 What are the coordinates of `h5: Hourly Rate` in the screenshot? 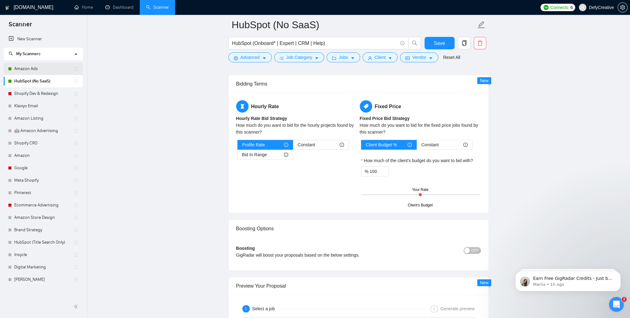 It's located at (297, 106).